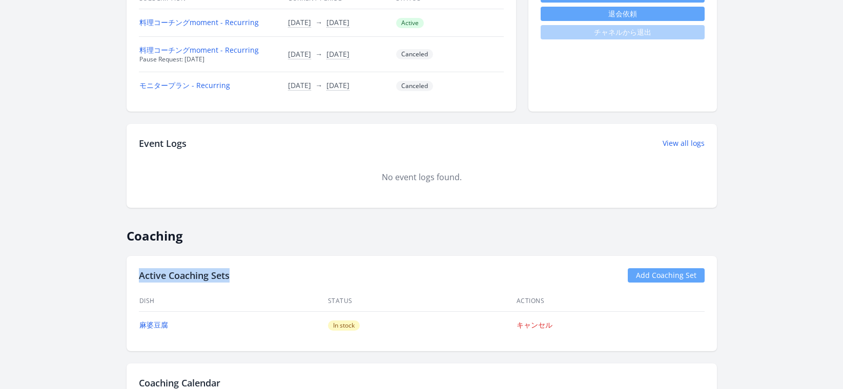 The image size is (843, 389). I want to click on h2: Coaching, so click(422, 232).